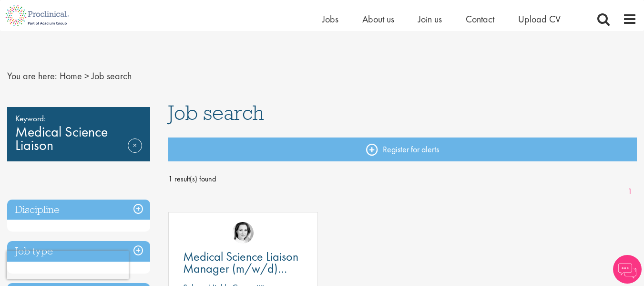  I want to click on span: You are here:, so click(32, 76).